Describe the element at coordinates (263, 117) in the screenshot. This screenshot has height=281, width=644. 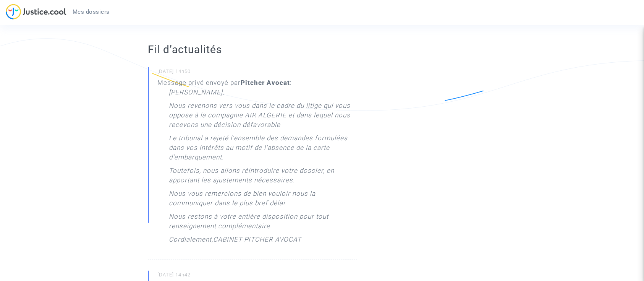
I see `p: Nous revenons vers vous dans le cadre du litige qui vous oppose à la compagnie AIR ALGERIE et dan...` at that location.